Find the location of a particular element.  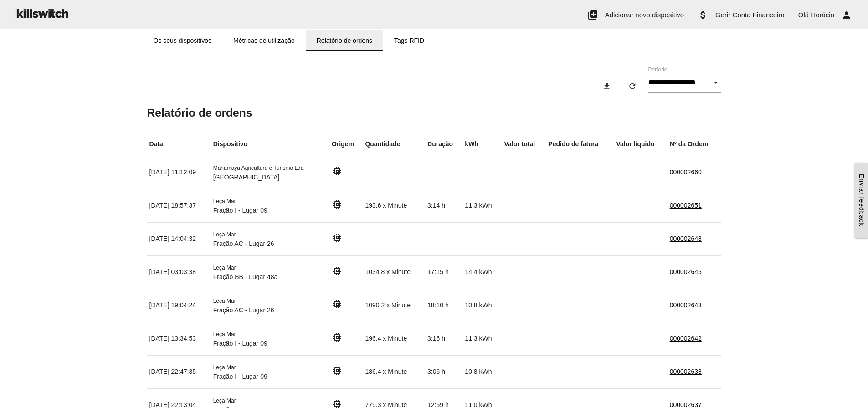

span: Olá is located at coordinates (804, 15).